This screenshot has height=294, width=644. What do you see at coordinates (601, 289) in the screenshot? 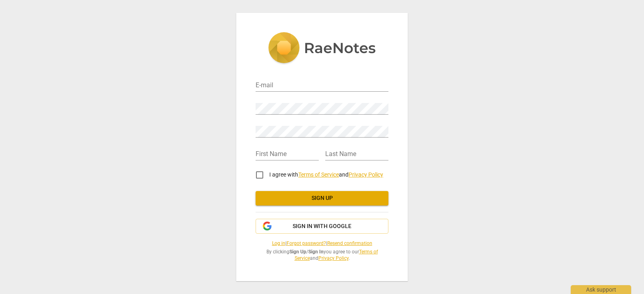
I see `div: Ask support` at bounding box center [601, 289].